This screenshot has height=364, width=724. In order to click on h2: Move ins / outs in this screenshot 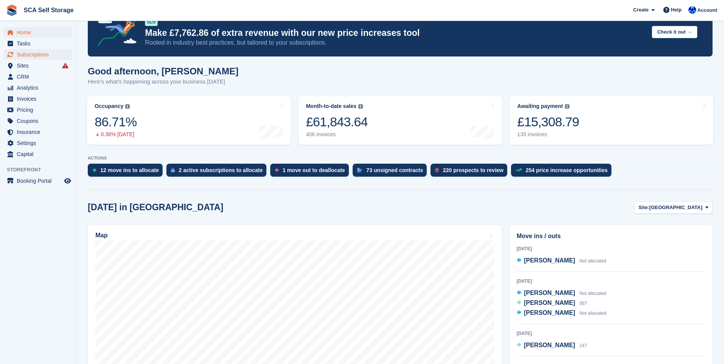, I will do `click(611, 236)`.